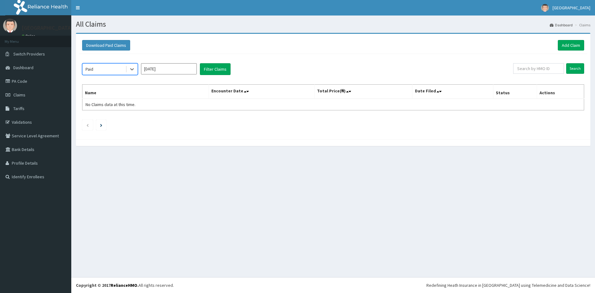 The height and width of the screenshot is (293, 595). Describe the element at coordinates (124, 285) in the screenshot. I see `a: RelianceHMO` at that location.